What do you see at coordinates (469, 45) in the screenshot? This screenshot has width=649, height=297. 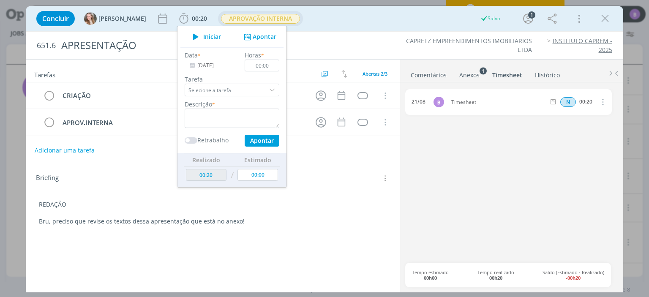 I see `a: CAPRETZ EMPREENDIMENTOS IMOBILIARIOS LTDA` at bounding box center [469, 45].